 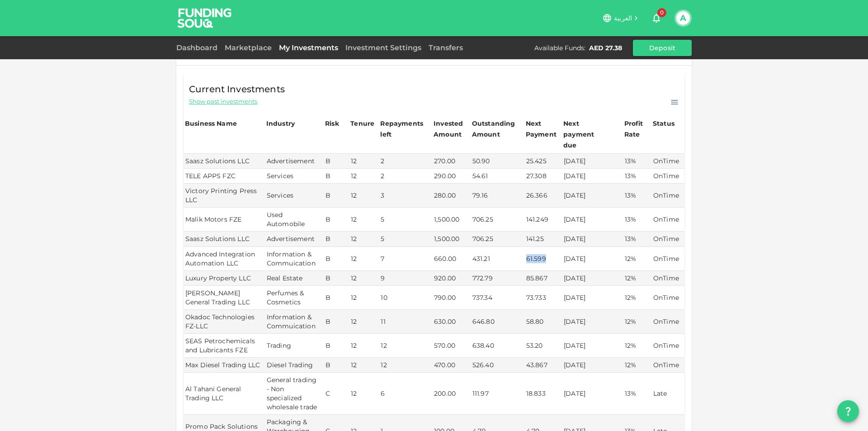 What do you see at coordinates (224, 393) in the screenshot?
I see `td: Al Tahani General Trading LLC` at bounding box center [224, 393].